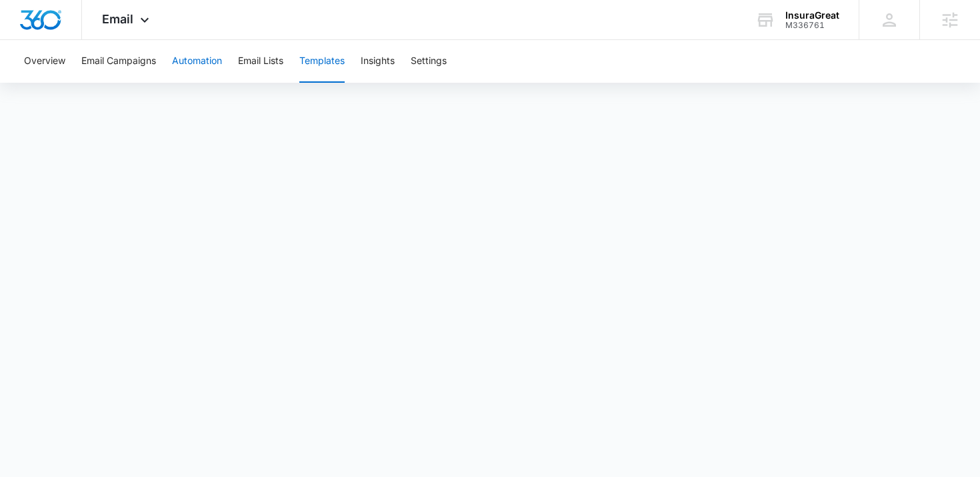 Image resolution: width=980 pixels, height=477 pixels. What do you see at coordinates (117, 19) in the screenshot?
I see `span: Email` at bounding box center [117, 19].